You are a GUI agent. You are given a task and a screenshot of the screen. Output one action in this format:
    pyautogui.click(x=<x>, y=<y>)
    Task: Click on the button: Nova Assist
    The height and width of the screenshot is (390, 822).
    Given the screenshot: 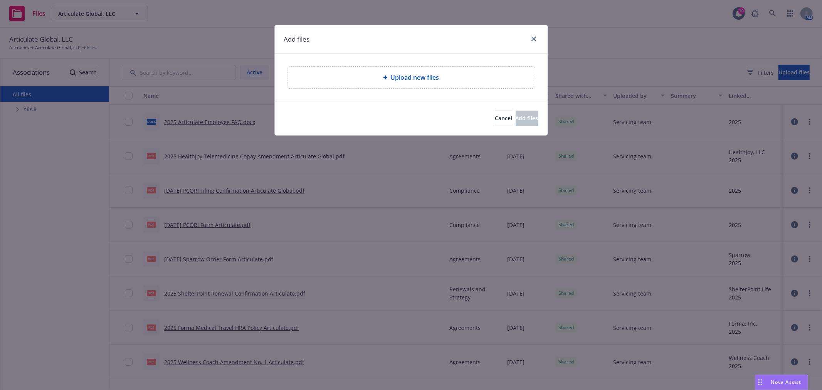 What is the action you would take?
    pyautogui.click(x=782, y=382)
    